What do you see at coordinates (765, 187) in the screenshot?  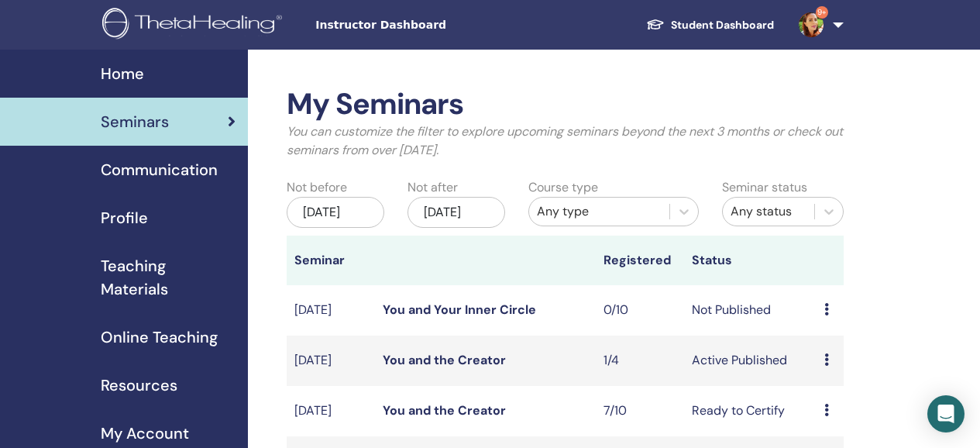 I see `label: Seminar status` at bounding box center [765, 187].